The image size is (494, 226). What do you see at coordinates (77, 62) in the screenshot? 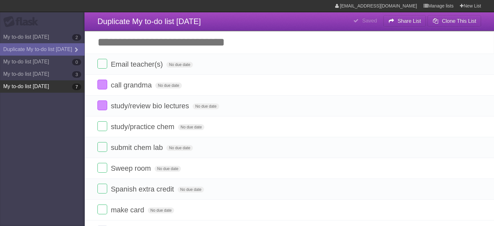
I see `b: 0` at bounding box center [77, 62].